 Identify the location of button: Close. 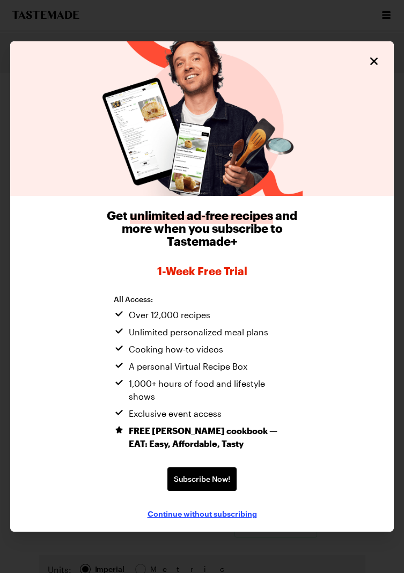
(374, 61).